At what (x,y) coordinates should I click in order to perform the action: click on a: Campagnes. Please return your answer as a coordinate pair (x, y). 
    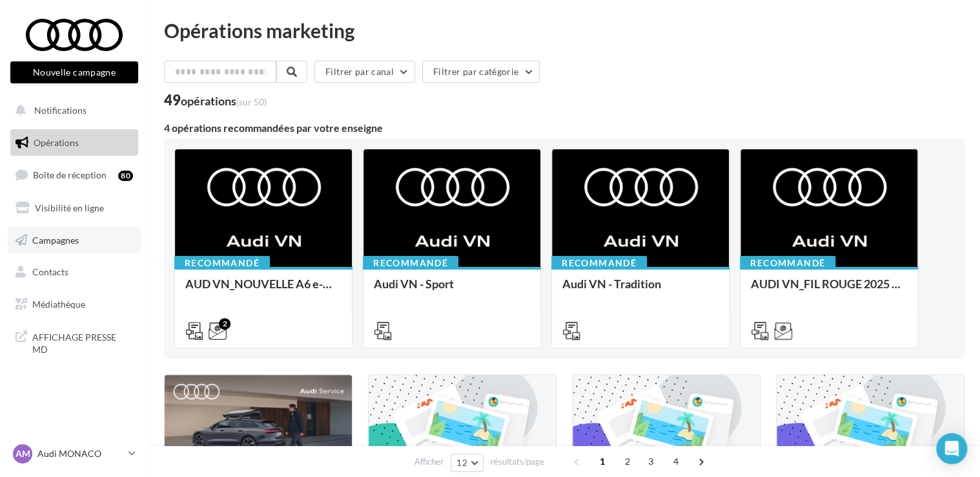
    Looking at the image, I should click on (74, 241).